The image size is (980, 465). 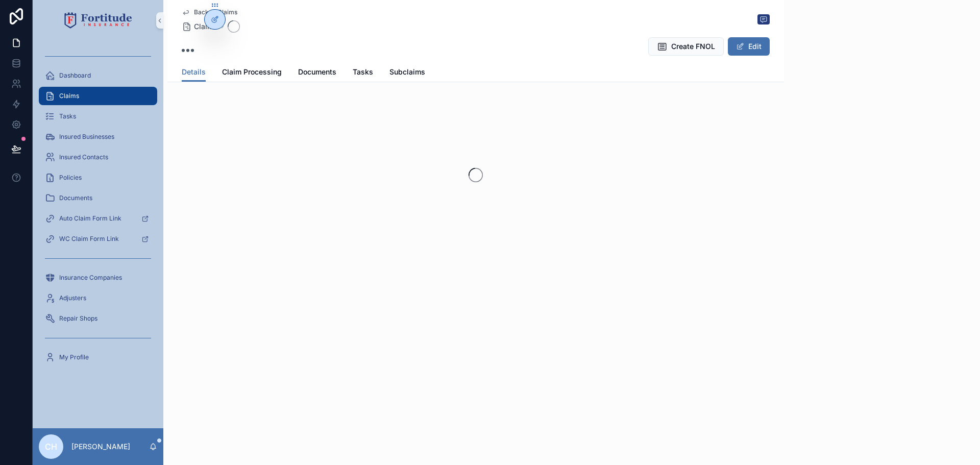 I want to click on a: Insurance Companies, so click(x=98, y=278).